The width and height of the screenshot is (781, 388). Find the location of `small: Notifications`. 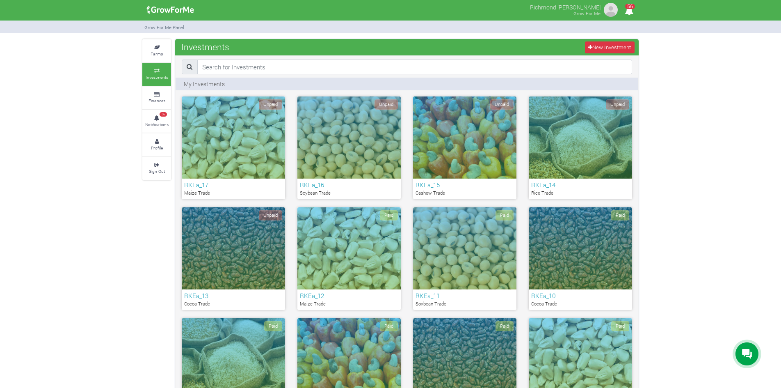

small: Notifications is located at coordinates (157, 124).